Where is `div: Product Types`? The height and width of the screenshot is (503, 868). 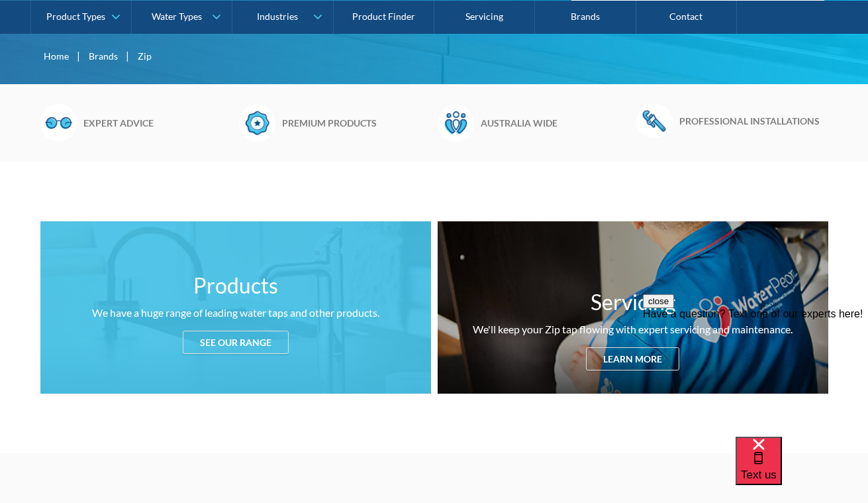
div: Product Types is located at coordinates (76, 16).